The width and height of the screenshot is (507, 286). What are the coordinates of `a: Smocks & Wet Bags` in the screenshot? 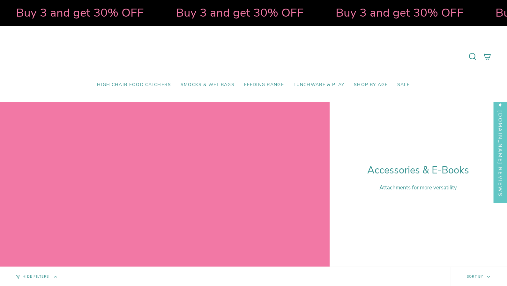 It's located at (207, 85).